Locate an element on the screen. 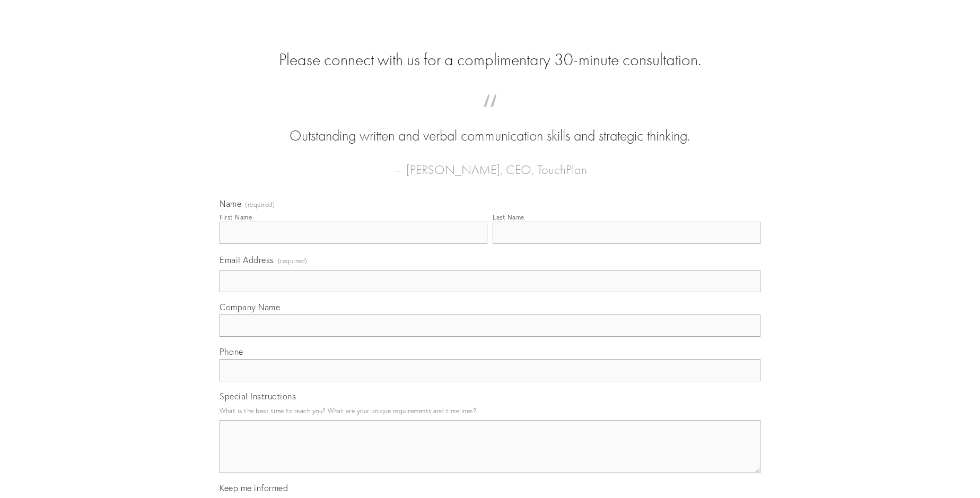 Image resolution: width=980 pixels, height=498 pixels. h2: Please connect with us for a complimentary 30-minute consultation. is located at coordinates (490, 60).